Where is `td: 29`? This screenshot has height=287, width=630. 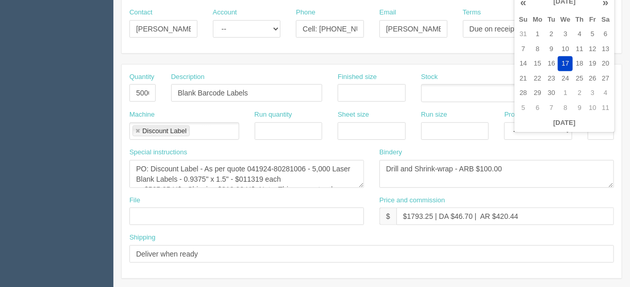
td: 29 is located at coordinates (538, 93).